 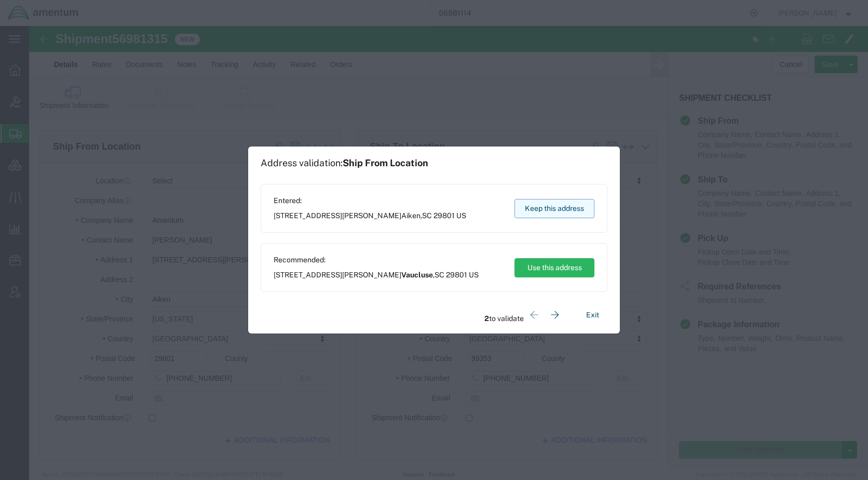 I want to click on span: Recommended:, so click(x=376, y=260).